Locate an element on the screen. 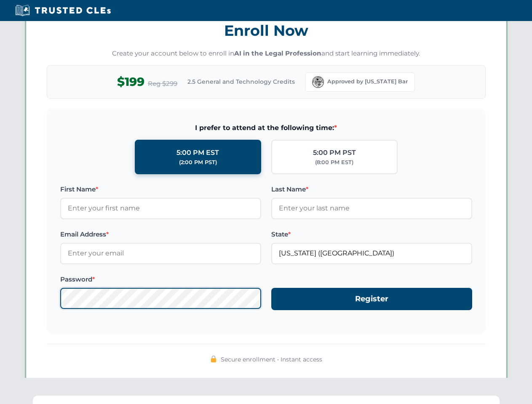 The height and width of the screenshot is (404, 532). input: Enter your email is located at coordinates (160, 253).